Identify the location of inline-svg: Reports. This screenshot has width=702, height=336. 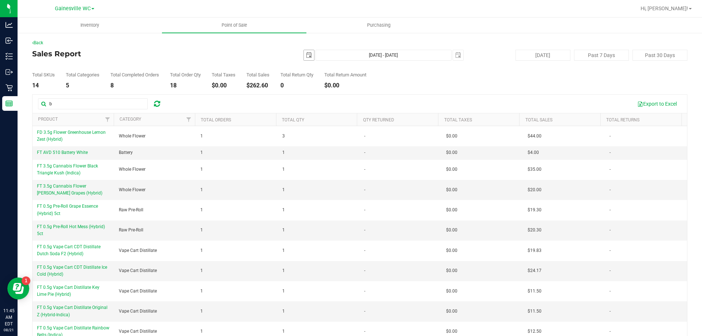
(9, 103).